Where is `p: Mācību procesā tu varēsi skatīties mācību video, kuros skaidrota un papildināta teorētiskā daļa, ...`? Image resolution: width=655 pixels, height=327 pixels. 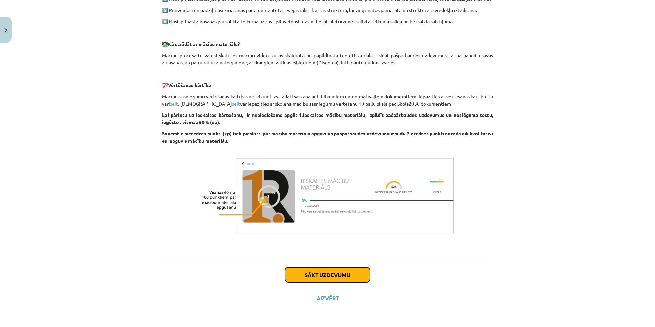 p: Mācību procesā tu varēsi skatīties mācību video, kuros skaidrota un papildināta teorētiskā daļa, ... is located at coordinates (328, 59).